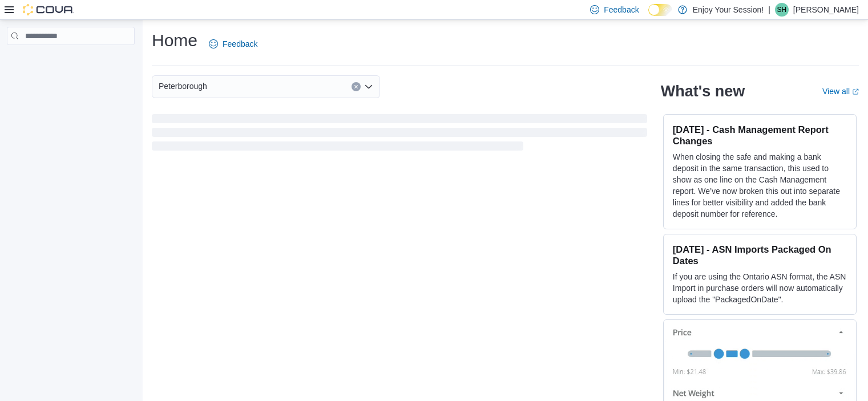 This screenshot has height=401, width=868. Describe the element at coordinates (760, 289) in the screenshot. I see `p: If you are using the Ontario ASN format, the ASN Import in purchase orders will now automatically...` at that location.